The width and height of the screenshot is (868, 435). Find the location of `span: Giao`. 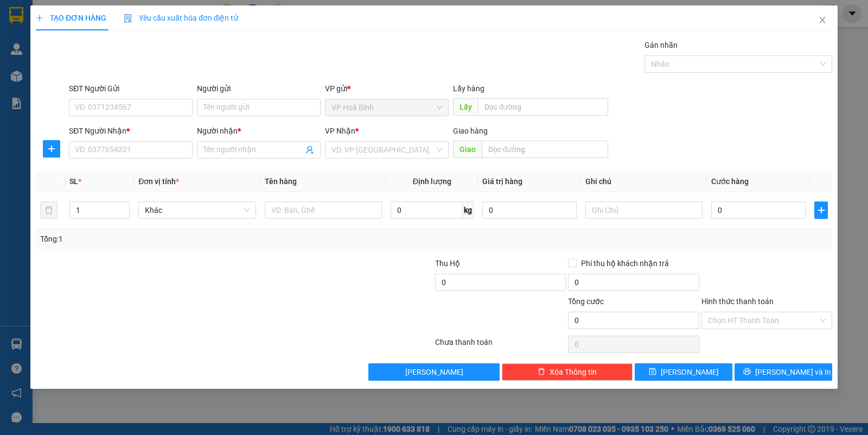

span: Giao is located at coordinates (467, 149).